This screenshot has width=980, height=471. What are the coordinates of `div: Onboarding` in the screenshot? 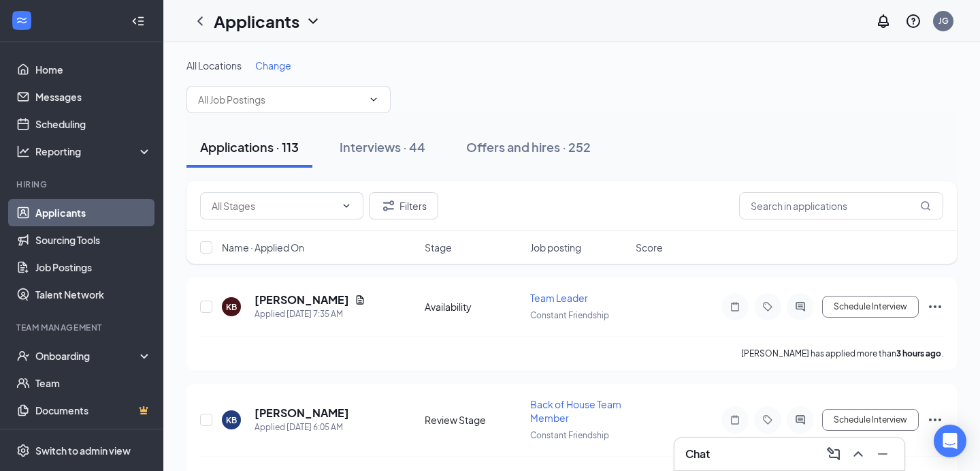 It's located at (87, 356).